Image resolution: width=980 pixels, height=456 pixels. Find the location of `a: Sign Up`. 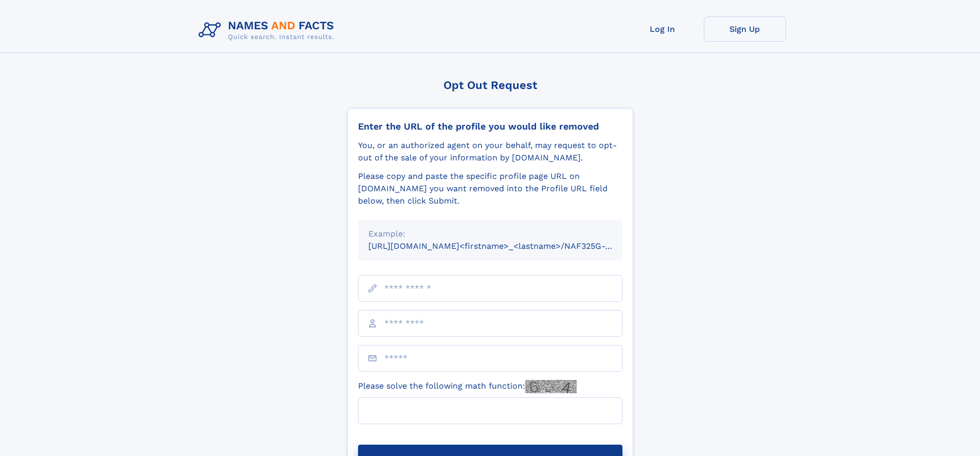

a: Sign Up is located at coordinates (745, 28).